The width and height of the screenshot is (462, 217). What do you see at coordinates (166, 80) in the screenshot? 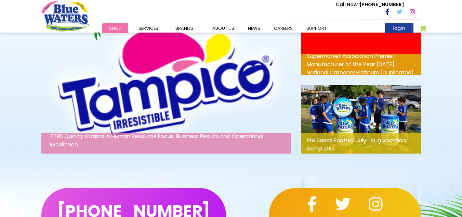
I see `img: TTBS Quality Awards in Human Resource Focus, Business Results and Operational Excellence` at bounding box center [166, 80].